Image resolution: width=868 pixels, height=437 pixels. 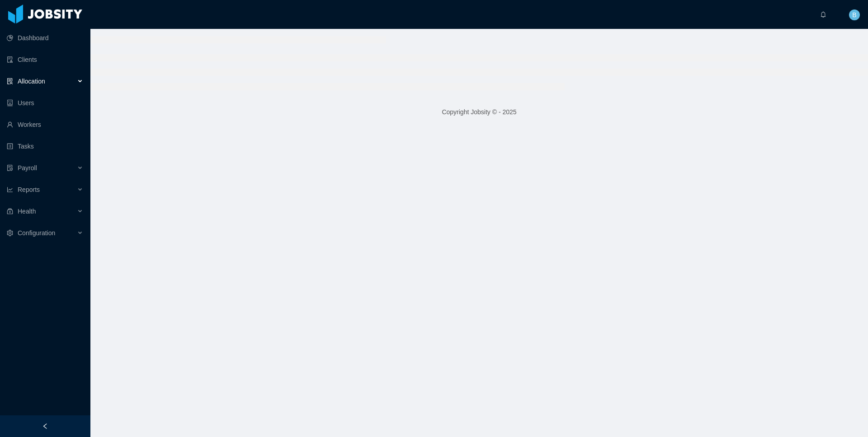 What do you see at coordinates (45, 38) in the screenshot?
I see `a: icon: pie-chartDashboard` at bounding box center [45, 38].